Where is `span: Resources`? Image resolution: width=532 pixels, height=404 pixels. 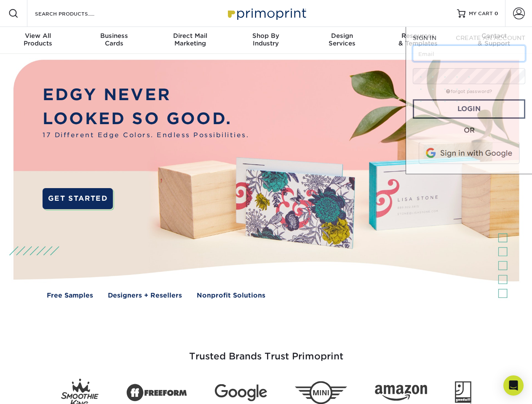
span: Resources is located at coordinates (418, 36).